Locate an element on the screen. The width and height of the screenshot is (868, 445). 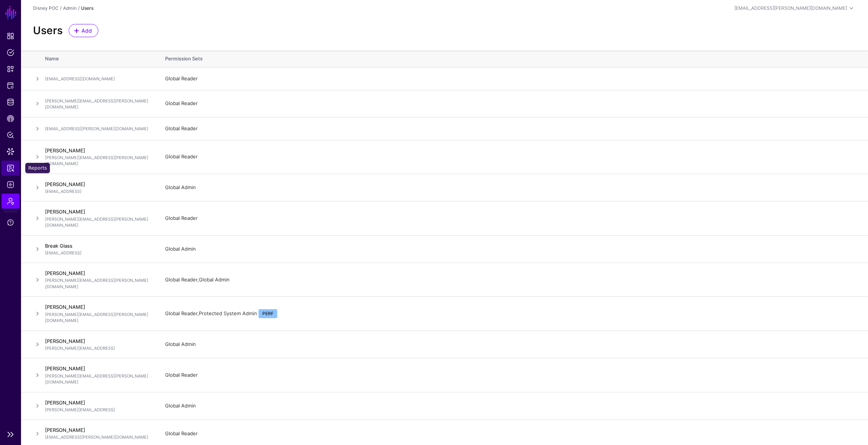
h2: Users is located at coordinates (47, 31).